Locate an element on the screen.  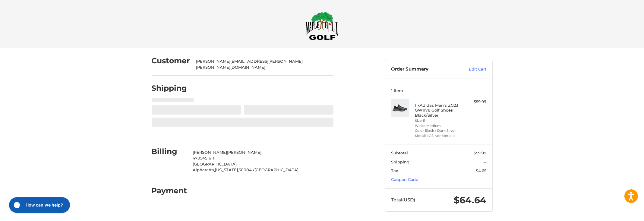
span: 4705451611 is located at coordinates (203, 158).